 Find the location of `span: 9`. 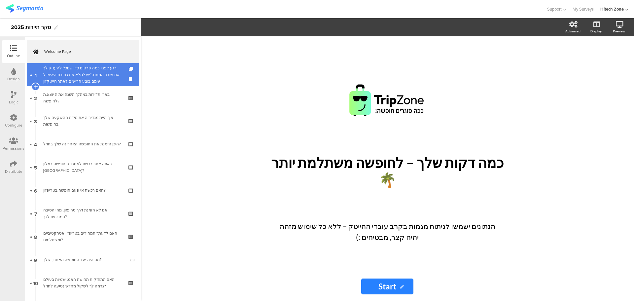

span: 9 is located at coordinates (35, 259).